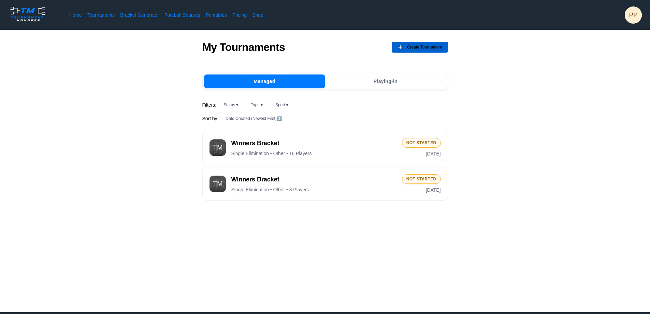  What do you see at coordinates (244, 47) in the screenshot?
I see `h1: My Tournaments` at bounding box center [244, 47].